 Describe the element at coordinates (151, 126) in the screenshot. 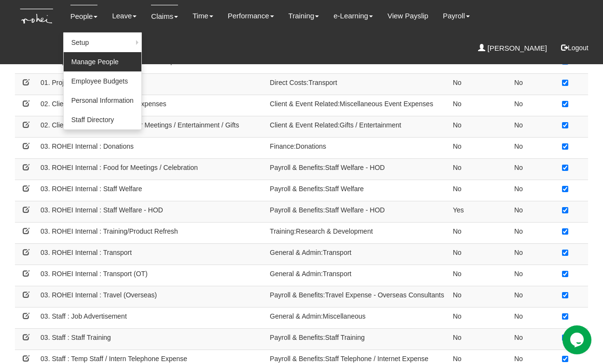

I see `td: 02. Client (Non-Billable) : Food for Meetings / Entertainment / Gifts` at that location.